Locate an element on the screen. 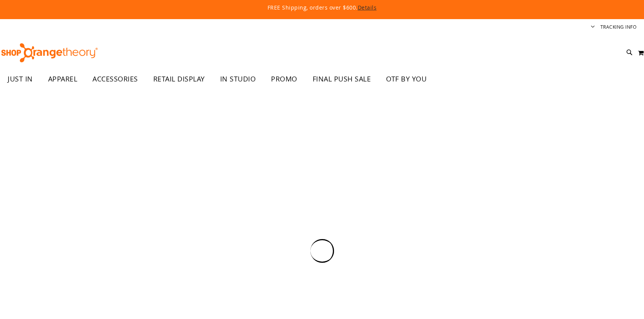 Image resolution: width=644 pixels, height=319 pixels. button: Account menu is located at coordinates (592, 28).